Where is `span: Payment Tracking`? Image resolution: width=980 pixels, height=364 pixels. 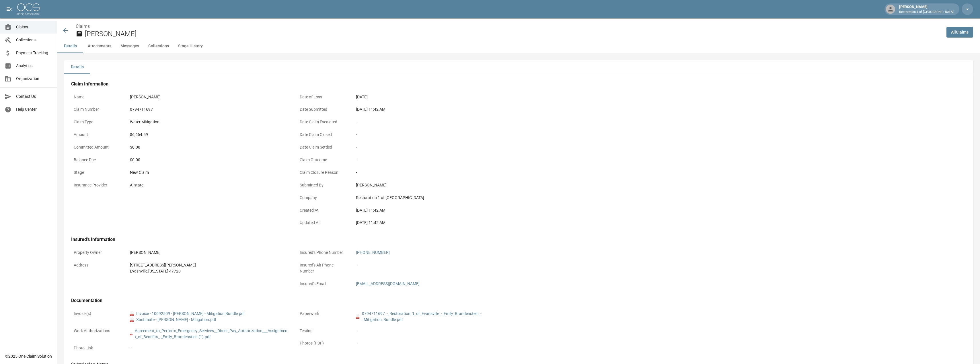 span: Payment Tracking is located at coordinates (34, 53).